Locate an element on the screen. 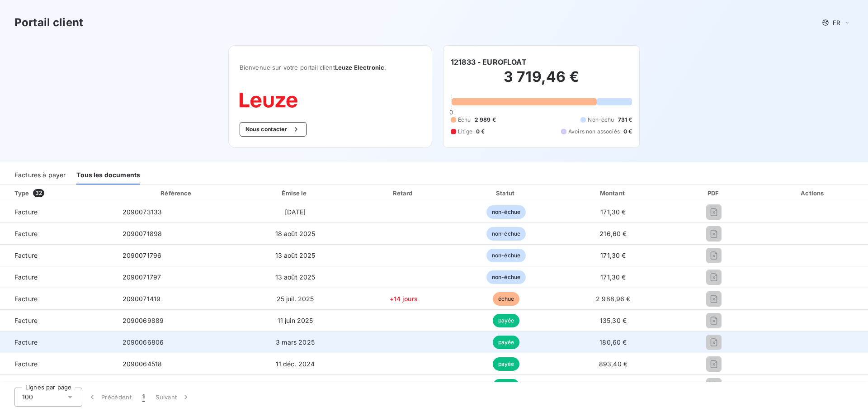  h2: 3 719,46 € is located at coordinates (542, 81).